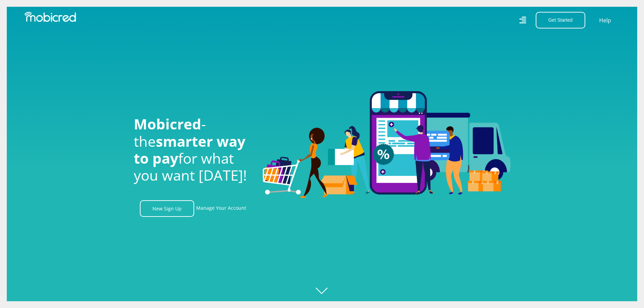 The image size is (644, 308). What do you see at coordinates (167, 123) in the screenshot?
I see `span: Mobicred` at bounding box center [167, 123].